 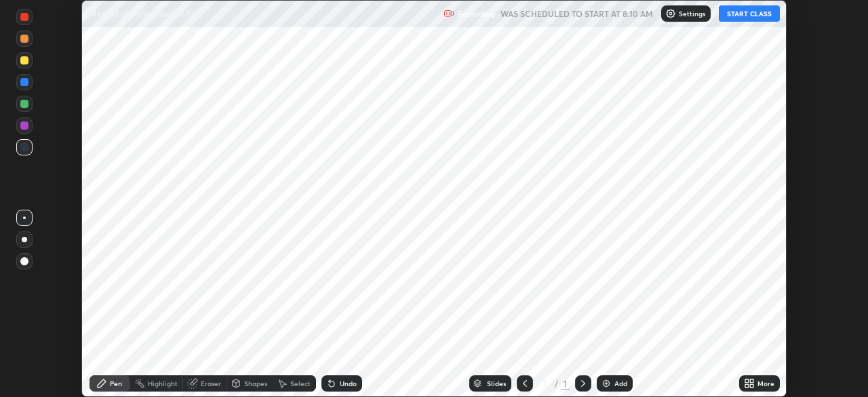 What do you see at coordinates (621, 383) in the screenshot?
I see `div: Add` at bounding box center [621, 383].